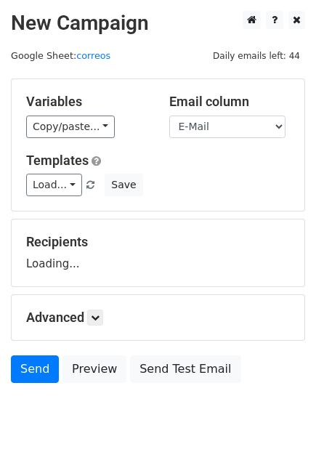 The height and width of the screenshot is (476, 316). I want to click on h5: Email column, so click(229, 102).